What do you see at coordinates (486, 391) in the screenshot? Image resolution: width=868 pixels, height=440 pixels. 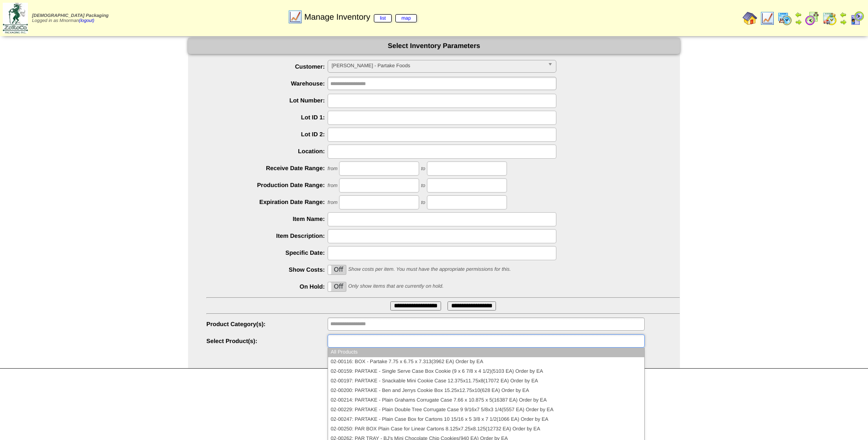 I see `li: 02-00200: PARTAKE - Ben and Jerrys Cookie Box 15.25x12.75x10(628 EA) Order by EA` at bounding box center [486, 391].